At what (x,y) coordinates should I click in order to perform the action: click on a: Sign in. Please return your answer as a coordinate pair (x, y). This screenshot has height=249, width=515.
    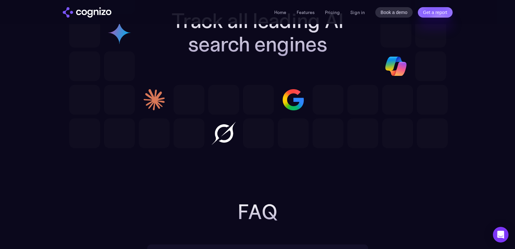
    Looking at the image, I should click on (357, 12).